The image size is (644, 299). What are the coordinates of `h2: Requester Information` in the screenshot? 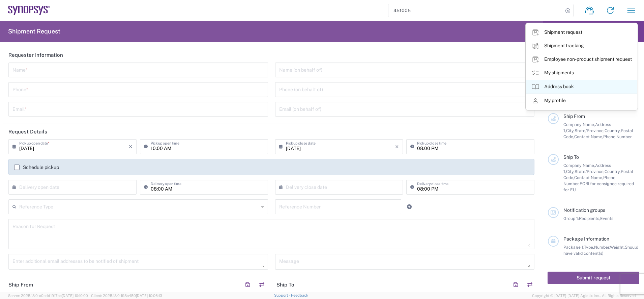 It's located at (35, 55).